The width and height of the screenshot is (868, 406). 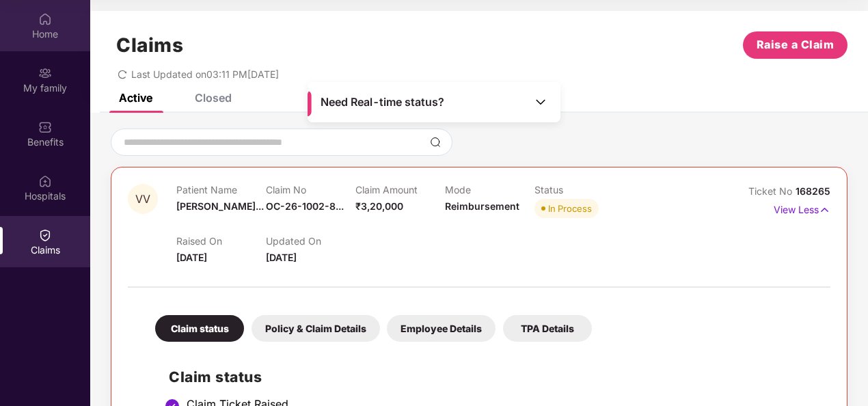 What do you see at coordinates (45, 181) in the screenshot?
I see `img: svg+xml;base64,PHN2ZyBpZD0iSG9zcGl0YWxzIiB4bWxucz0iaHR0cDovL3d3dy53My5vcmcvMjAwMC9zdmciIHdpZHRoPS...` at bounding box center [45, 181].